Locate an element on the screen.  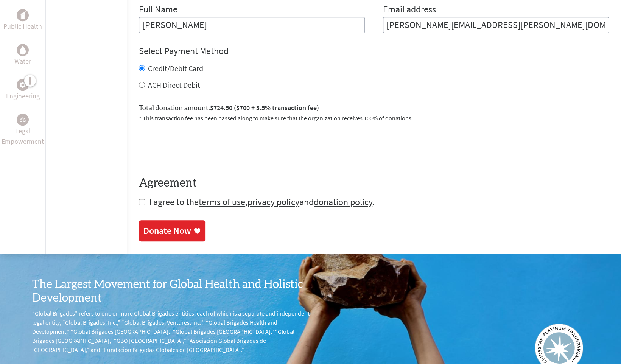
div: Water is located at coordinates (23, 50).